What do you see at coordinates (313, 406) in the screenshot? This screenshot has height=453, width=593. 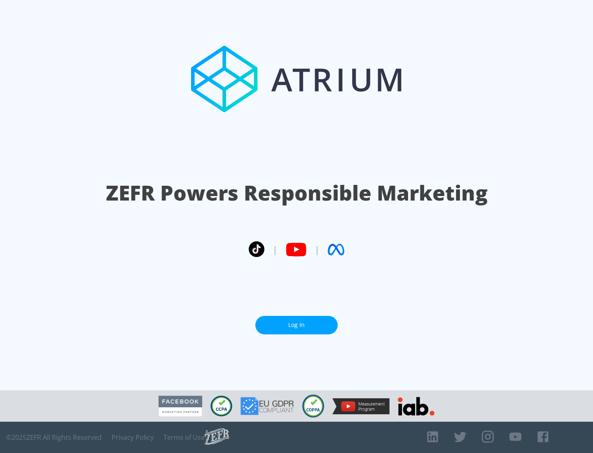 I see `img: COPPA Compliant` at bounding box center [313, 406].